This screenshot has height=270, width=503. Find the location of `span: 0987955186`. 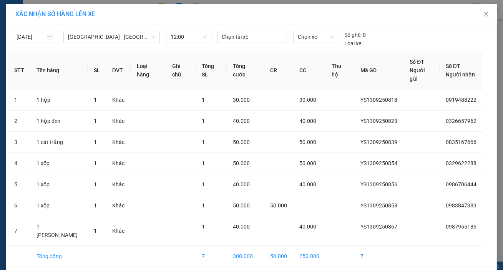

span: 0987955186 is located at coordinates (461, 227).